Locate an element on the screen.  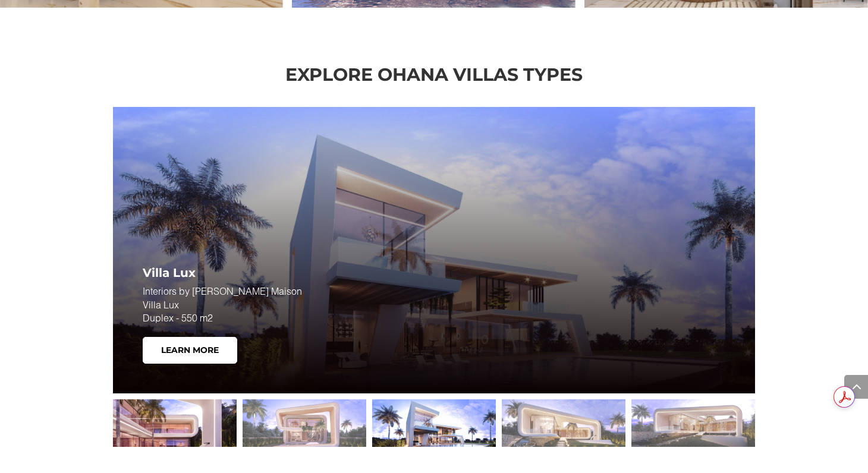
span: Villa Lux is located at coordinates (161, 304).